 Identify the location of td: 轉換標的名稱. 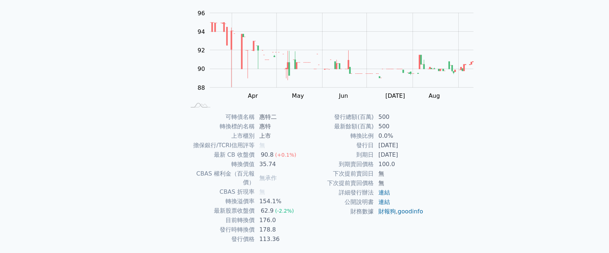
(220, 126).